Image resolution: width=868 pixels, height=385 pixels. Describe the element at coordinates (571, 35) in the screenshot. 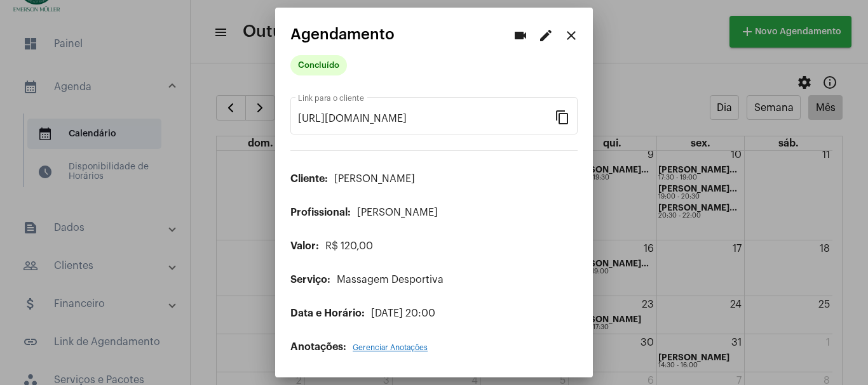

I see `mat-icon: close` at that location.